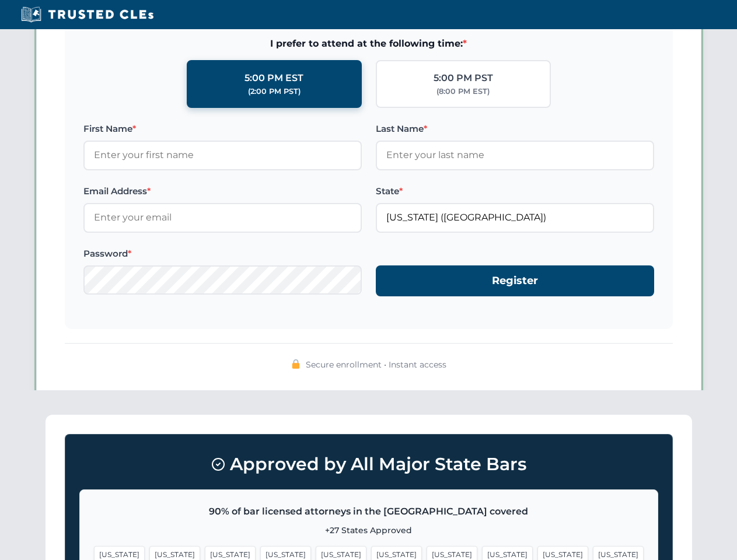 This screenshot has width=737, height=560. Describe the element at coordinates (515, 155) in the screenshot. I see `input: Enter your last name` at that location.